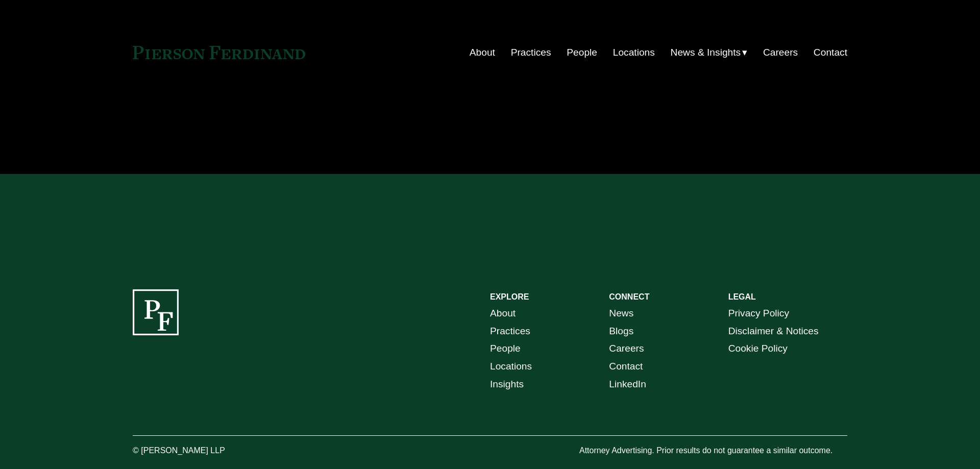 The image size is (980, 469). I want to click on a: Privacy Policy, so click(759, 313).